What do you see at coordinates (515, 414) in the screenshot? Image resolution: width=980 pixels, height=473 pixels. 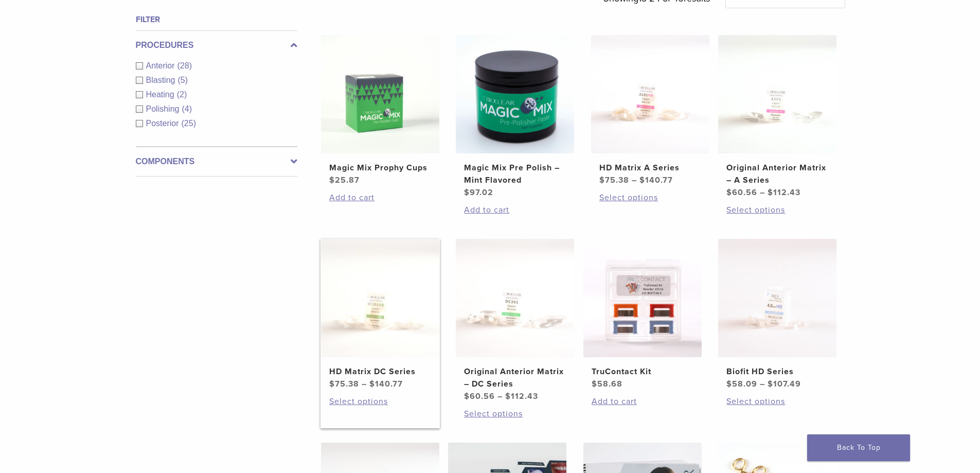 I see `a: Select options for “Original Anterior Matrix - DC Series”` at bounding box center [515, 414].